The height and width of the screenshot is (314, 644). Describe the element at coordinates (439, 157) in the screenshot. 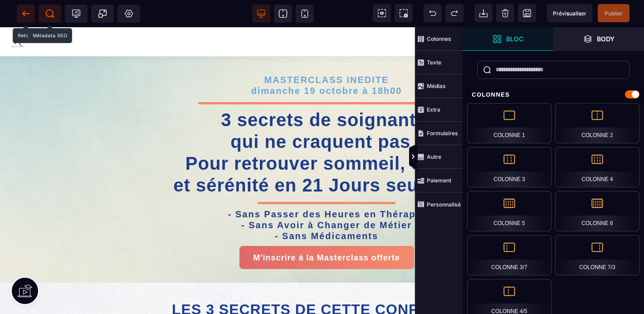

I see `span: Autre` at that location.